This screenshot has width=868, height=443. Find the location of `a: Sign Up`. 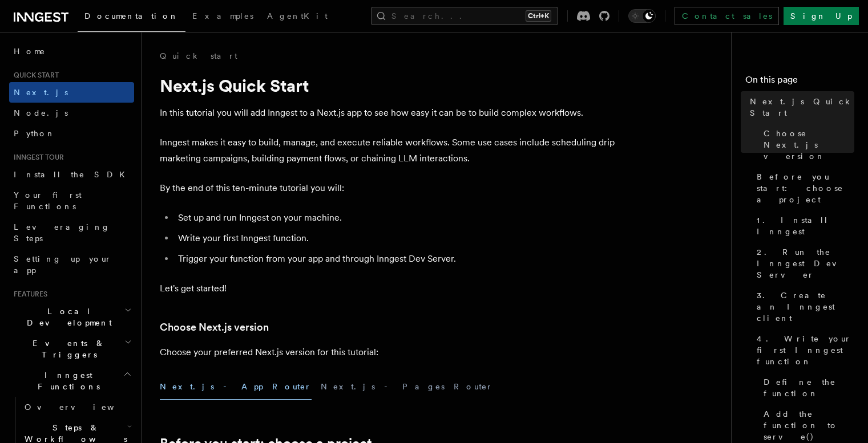

a: Sign Up is located at coordinates (821, 16).